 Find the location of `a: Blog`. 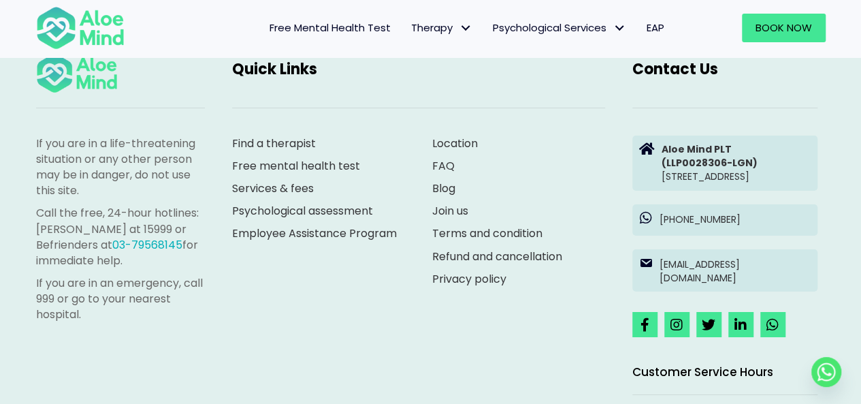

a: Blog is located at coordinates (444, 188).